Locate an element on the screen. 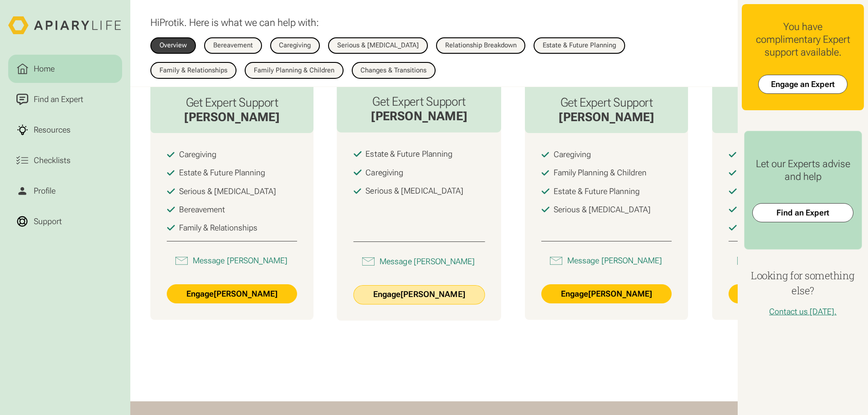 This screenshot has width=868, height=415. div: Let our Experts advise and help is located at coordinates (802, 171).